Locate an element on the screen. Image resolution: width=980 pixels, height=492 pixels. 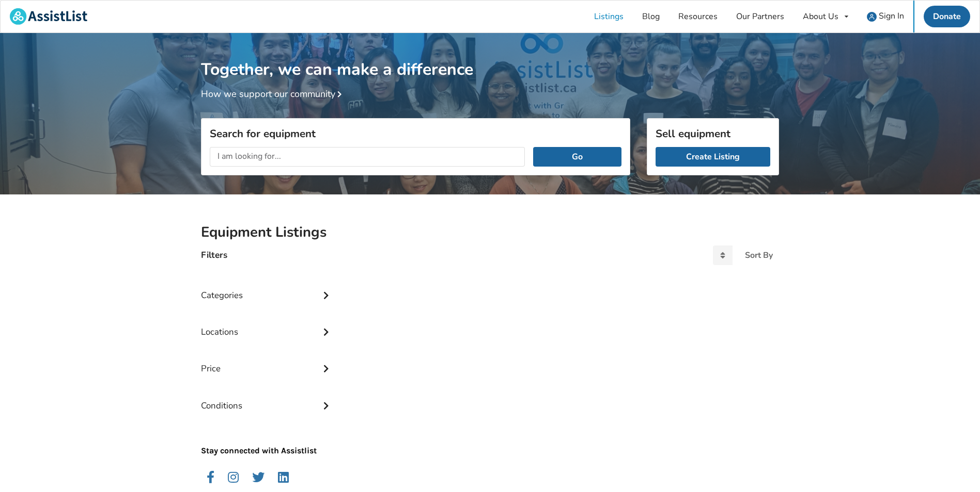
a: Resources is located at coordinates (698, 17).